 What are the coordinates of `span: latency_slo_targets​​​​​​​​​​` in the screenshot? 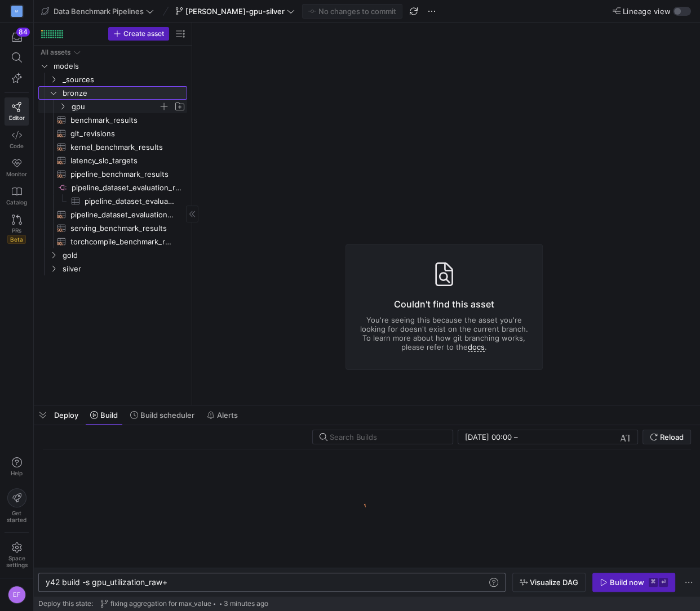 It's located at (122, 161).